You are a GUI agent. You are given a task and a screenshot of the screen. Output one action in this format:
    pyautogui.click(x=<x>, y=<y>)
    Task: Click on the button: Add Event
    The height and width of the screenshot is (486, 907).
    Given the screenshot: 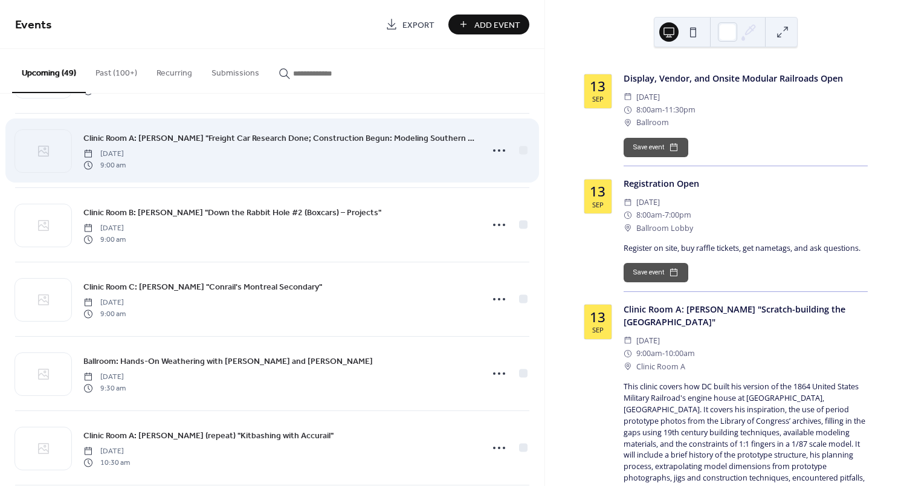 What is the action you would take?
    pyautogui.click(x=489, y=24)
    